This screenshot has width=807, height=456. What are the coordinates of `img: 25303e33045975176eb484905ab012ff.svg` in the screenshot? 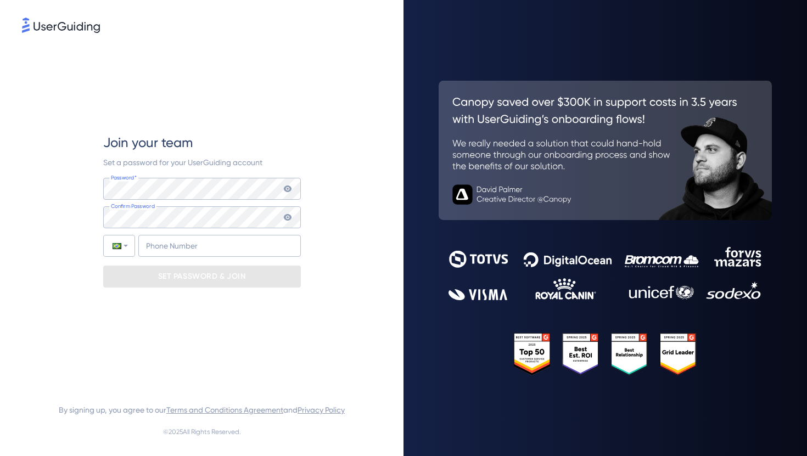 It's located at (606, 354).